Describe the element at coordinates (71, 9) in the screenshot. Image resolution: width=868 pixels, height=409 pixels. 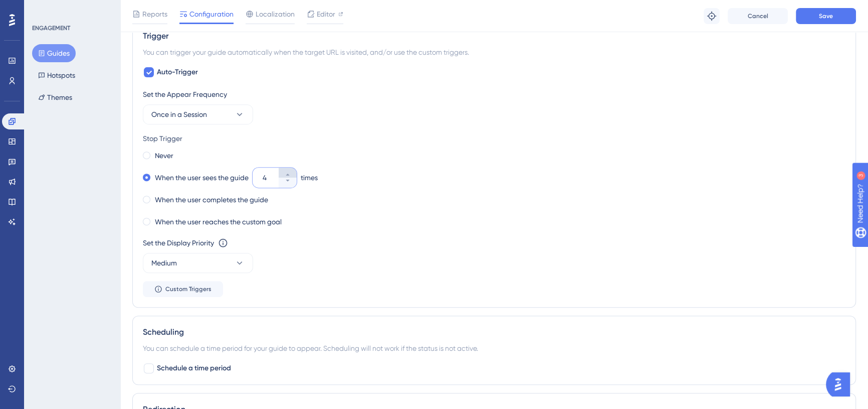
I see `div: 3` at that location.